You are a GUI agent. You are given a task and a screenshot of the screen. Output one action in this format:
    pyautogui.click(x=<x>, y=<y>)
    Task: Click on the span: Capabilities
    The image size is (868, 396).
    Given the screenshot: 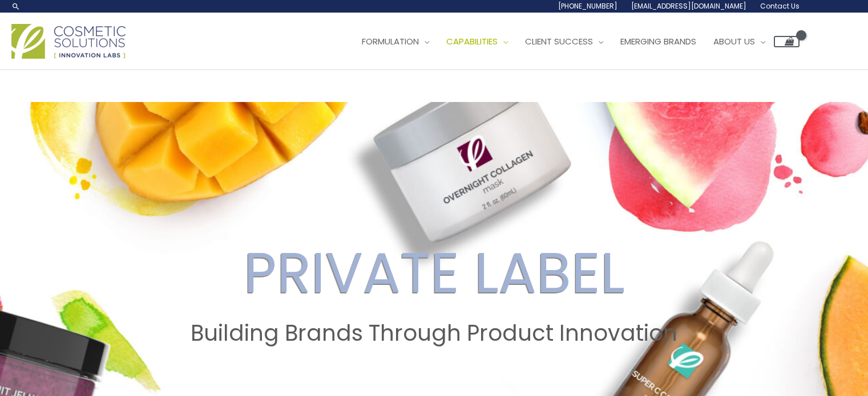 What is the action you would take?
    pyautogui.click(x=472, y=41)
    